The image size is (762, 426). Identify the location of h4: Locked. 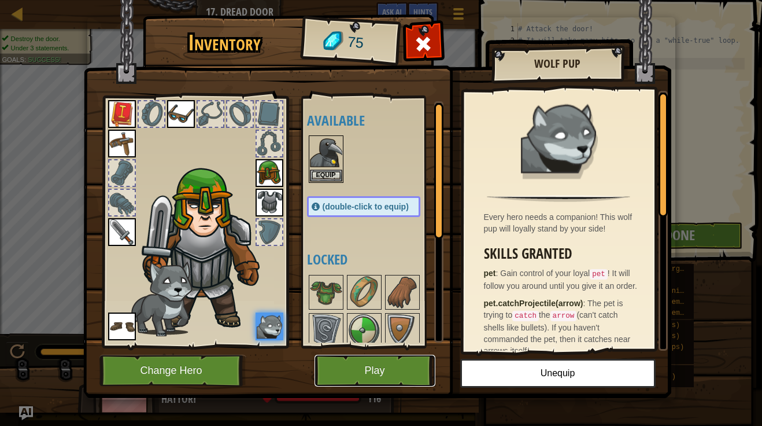
(375, 259).